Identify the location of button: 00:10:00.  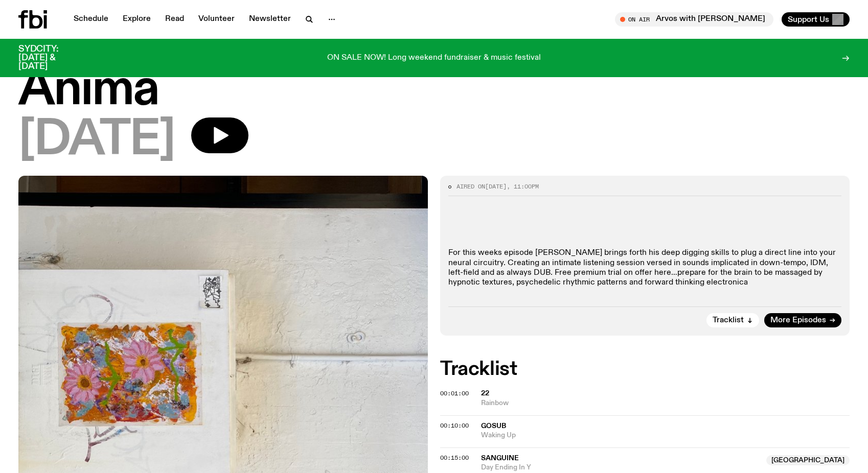
(455, 425).